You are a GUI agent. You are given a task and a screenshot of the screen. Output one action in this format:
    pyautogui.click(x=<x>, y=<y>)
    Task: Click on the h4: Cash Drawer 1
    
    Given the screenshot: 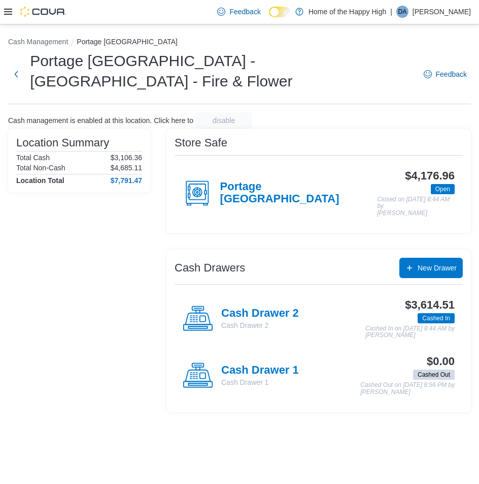 What is the action you would take?
    pyautogui.click(x=260, y=370)
    